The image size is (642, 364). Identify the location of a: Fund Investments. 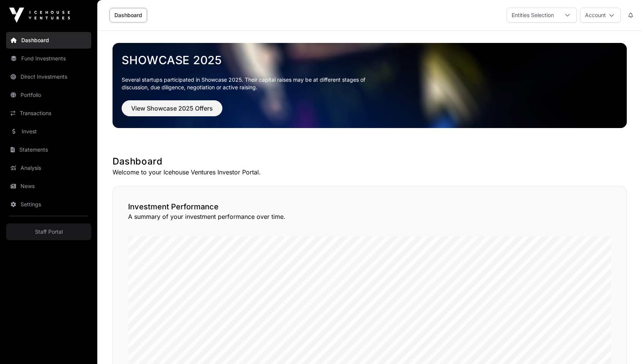
(49, 58).